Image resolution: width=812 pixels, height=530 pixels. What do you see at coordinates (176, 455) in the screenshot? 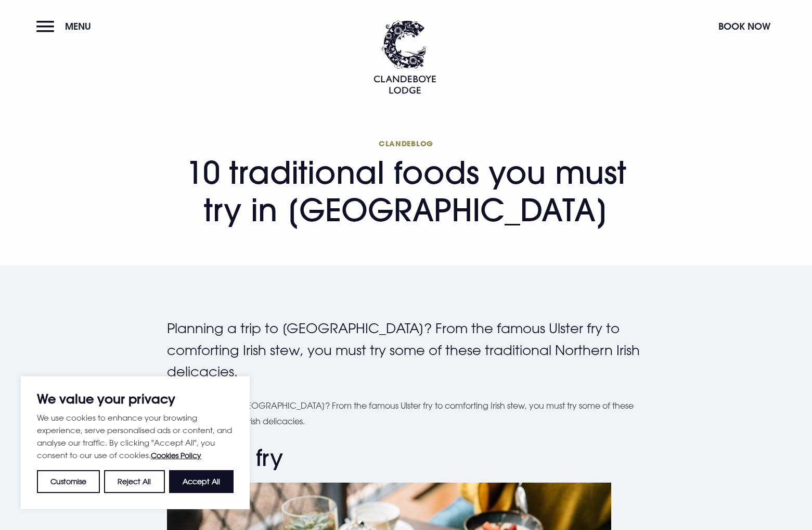
I see `a: Cookies Policy` at bounding box center [176, 455].